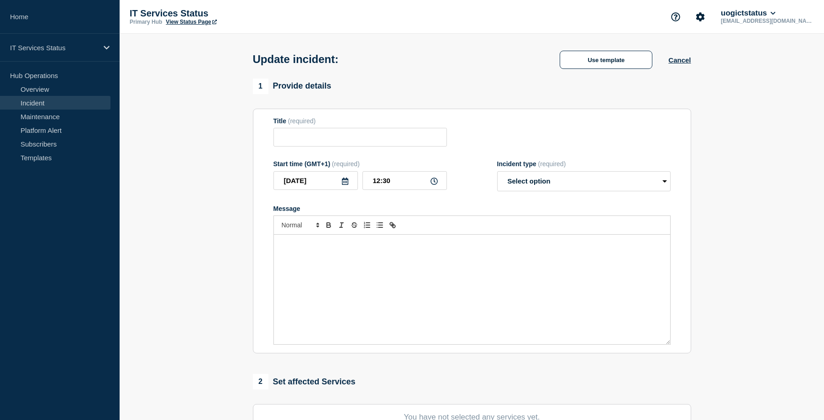 Image resolution: width=824 pixels, height=420 pixels. I want to click on button: Toggle bold text, so click(329, 225).